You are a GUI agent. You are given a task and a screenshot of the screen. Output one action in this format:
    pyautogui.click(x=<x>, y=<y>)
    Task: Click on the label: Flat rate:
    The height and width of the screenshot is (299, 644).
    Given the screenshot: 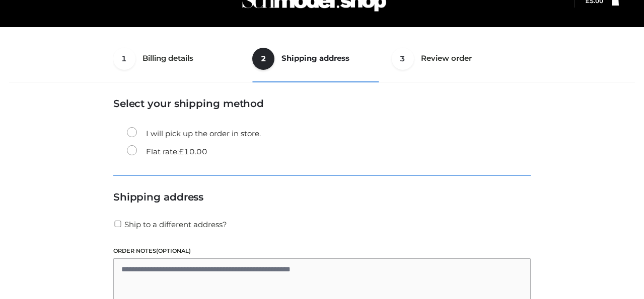 What is the action you would take?
    pyautogui.click(x=167, y=152)
    